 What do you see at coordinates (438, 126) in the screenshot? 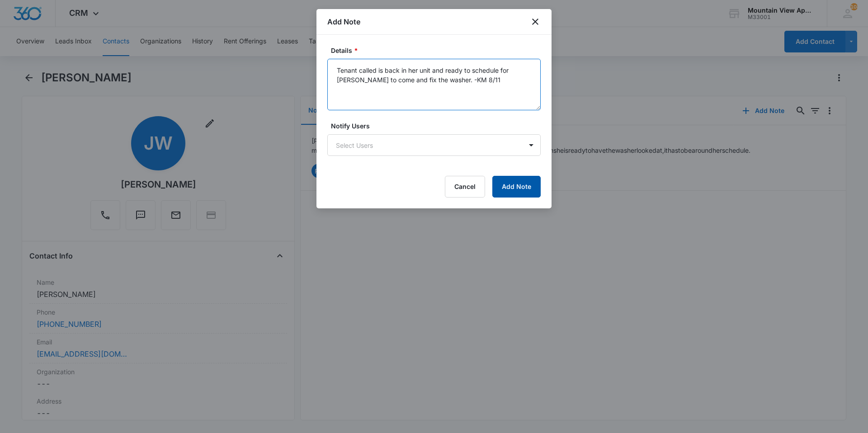
I see `label: Notify Users` at bounding box center [438, 126].